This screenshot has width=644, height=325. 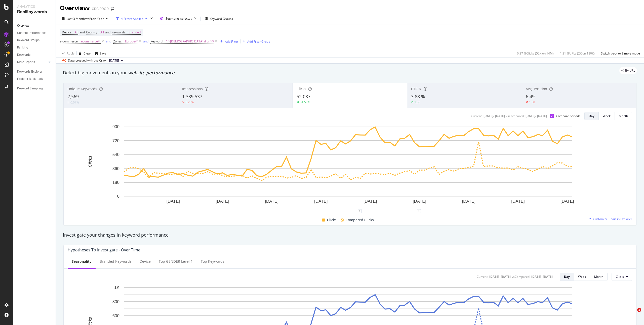 What do you see at coordinates (623, 116) in the screenshot?
I see `div: Month` at bounding box center [623, 116].